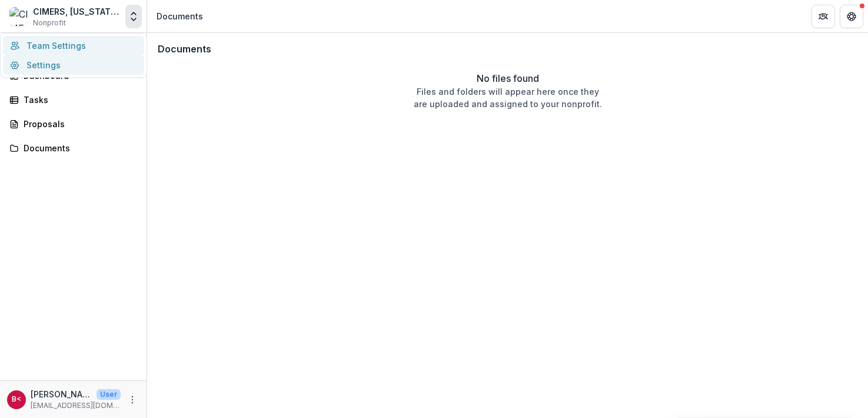 Image resolution: width=868 pixels, height=418 pixels. I want to click on div: Tasks, so click(77, 99).